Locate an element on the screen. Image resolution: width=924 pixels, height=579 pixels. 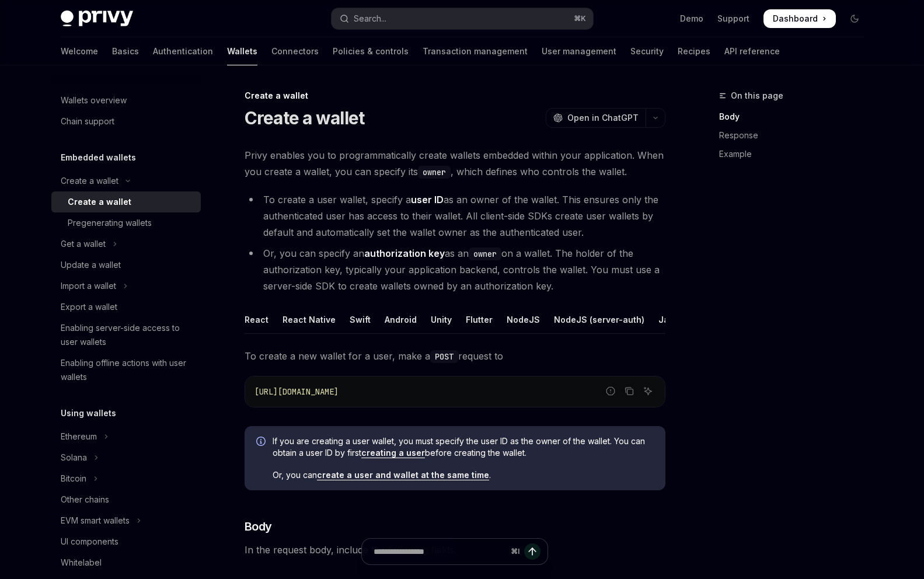
div: Swift is located at coordinates (360, 319).